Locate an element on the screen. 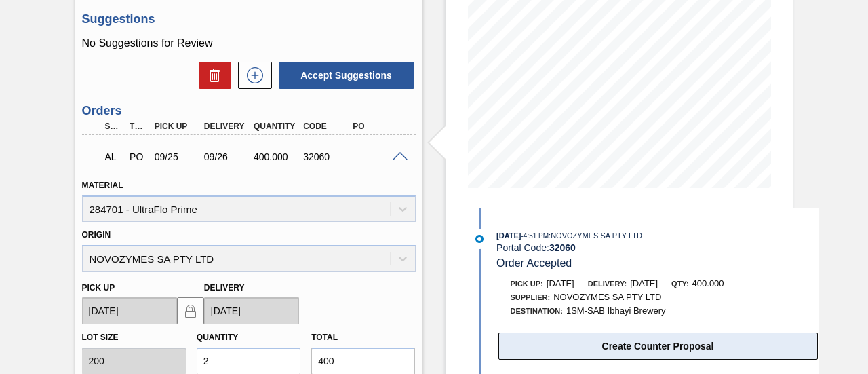 This screenshot has height=374, width=868. div: PO is located at coordinates (376, 126).